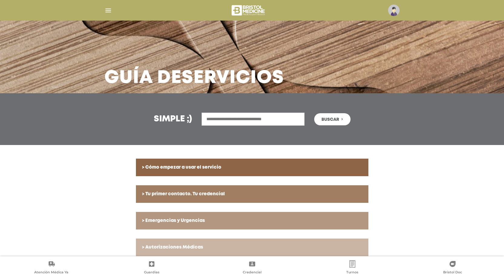  Describe the element at coordinates (252, 221) in the screenshot. I see `a: > Emergencias y Urgencias` at that location.